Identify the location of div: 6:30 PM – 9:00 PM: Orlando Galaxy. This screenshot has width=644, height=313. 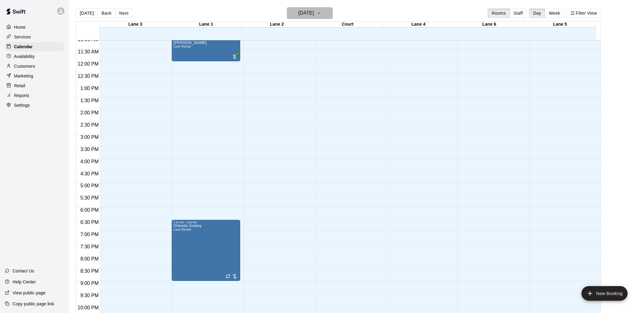
(206, 250).